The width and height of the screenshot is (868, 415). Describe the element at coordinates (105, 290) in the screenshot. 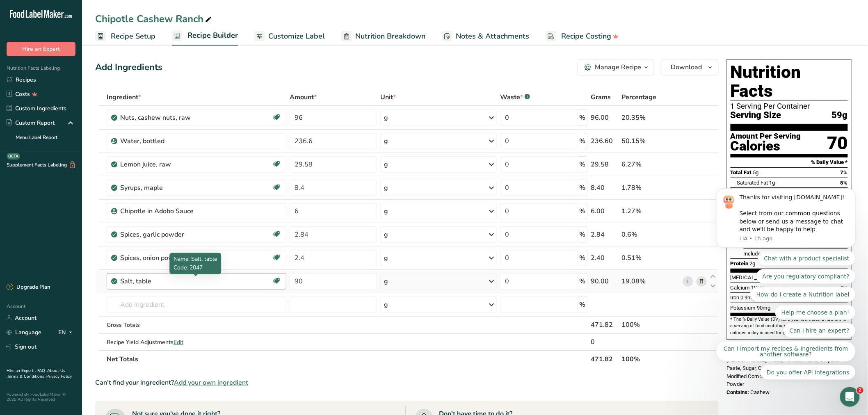

I see `button: Quick reply: Do you offer API integrations` at that location.